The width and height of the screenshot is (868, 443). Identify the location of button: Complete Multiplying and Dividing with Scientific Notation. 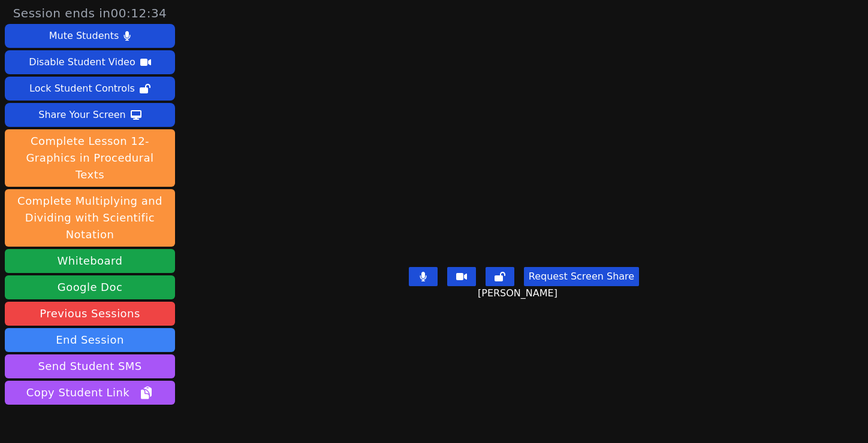
(90, 218).